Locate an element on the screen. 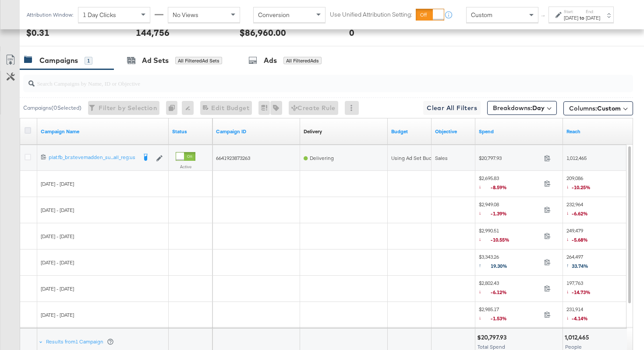 The height and width of the screenshot is (350, 644). a: The maximum amount you're willing to spend on your ads, on average each day or over the lifetime ... is located at coordinates (409, 132).